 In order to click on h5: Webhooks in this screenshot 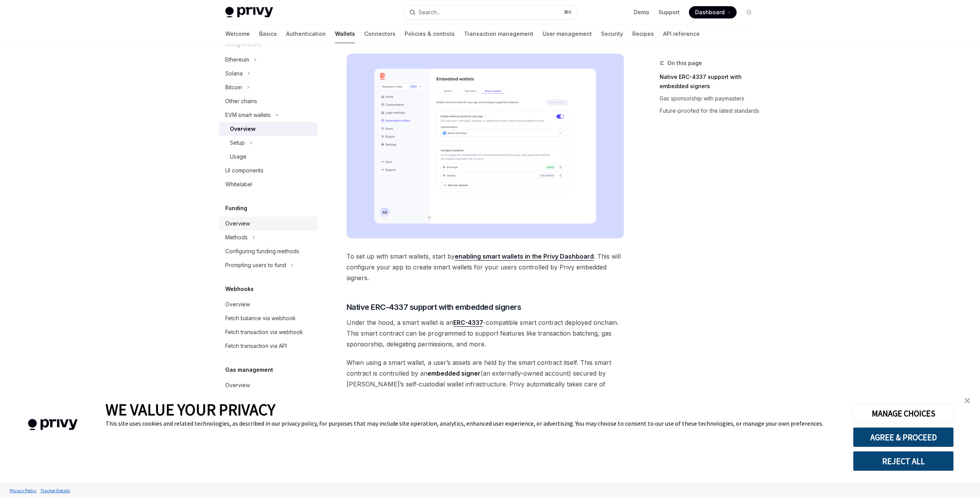, I will do `click(239, 289)`.